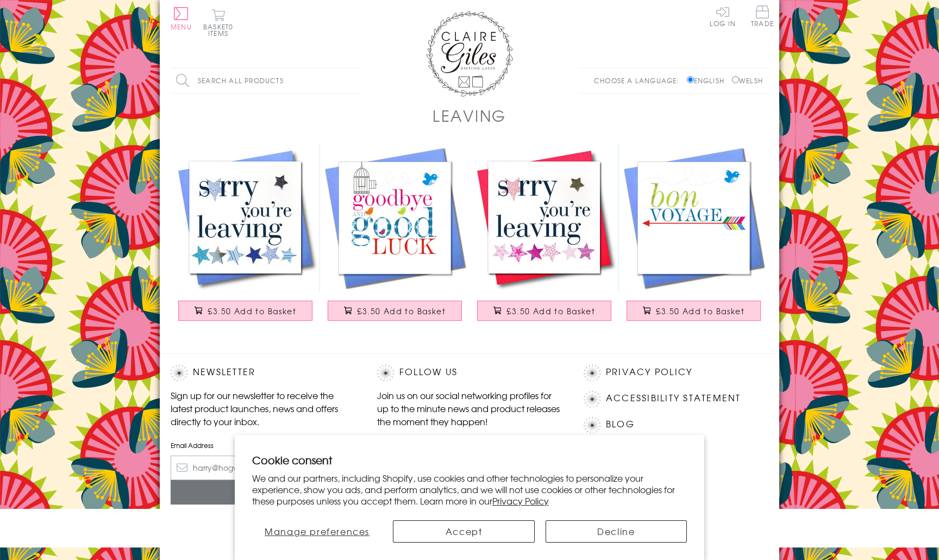 This screenshot has width=939, height=560. I want to click on label: Email Address, so click(263, 445).